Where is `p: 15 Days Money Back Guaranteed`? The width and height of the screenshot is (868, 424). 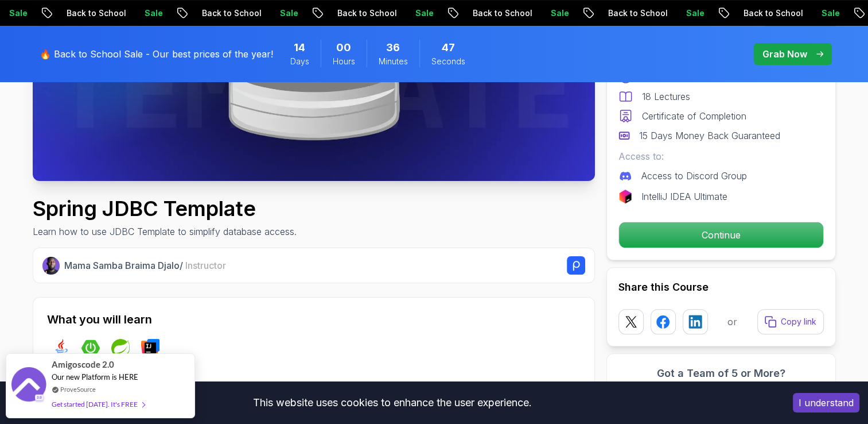
p: 15 Days Money Back Guaranteed is located at coordinates (710, 136).